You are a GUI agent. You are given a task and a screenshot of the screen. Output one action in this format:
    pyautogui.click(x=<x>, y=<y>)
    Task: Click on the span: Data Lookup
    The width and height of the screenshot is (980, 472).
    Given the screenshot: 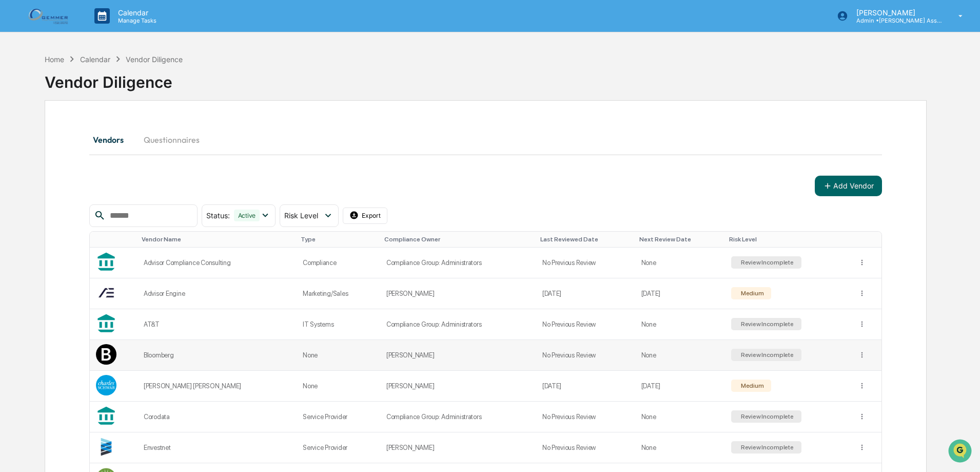 What is the action you would take?
    pyautogui.click(x=43, y=154)
    